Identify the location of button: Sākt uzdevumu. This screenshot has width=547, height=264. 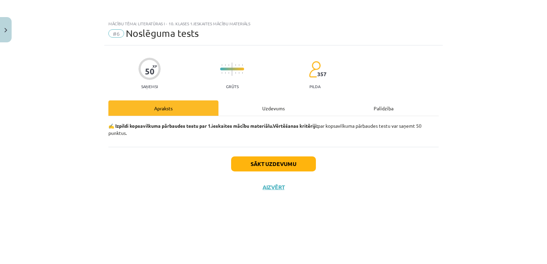
(274, 164).